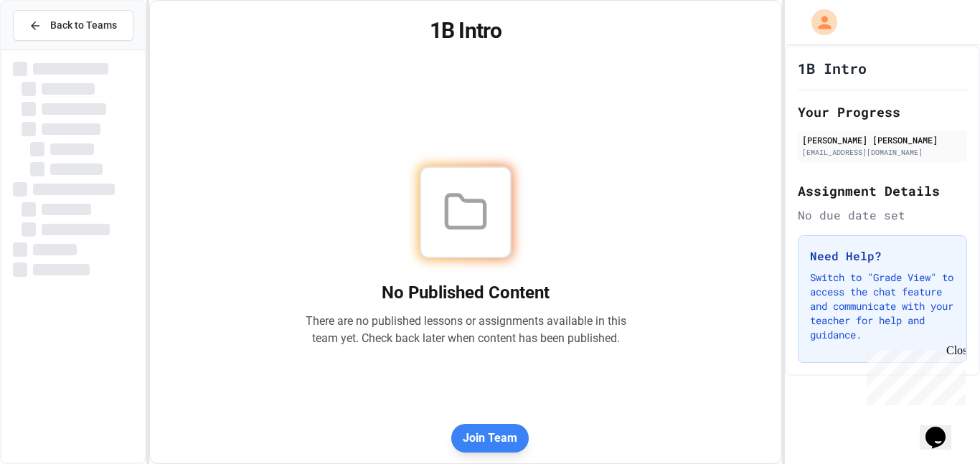  What do you see at coordinates (882, 191) in the screenshot?
I see `h2: Assignment Details` at bounding box center [882, 191].